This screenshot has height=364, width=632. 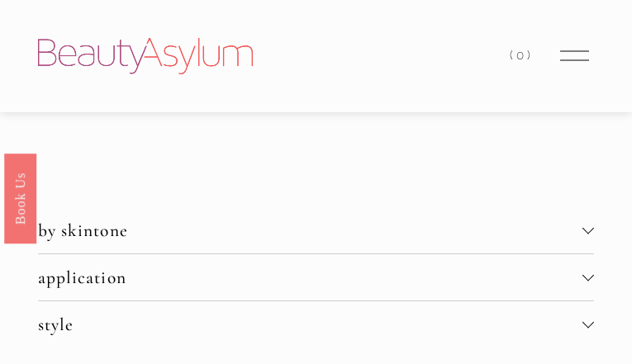 What do you see at coordinates (521, 55) in the screenshot?
I see `span: 0` at bounding box center [521, 55].